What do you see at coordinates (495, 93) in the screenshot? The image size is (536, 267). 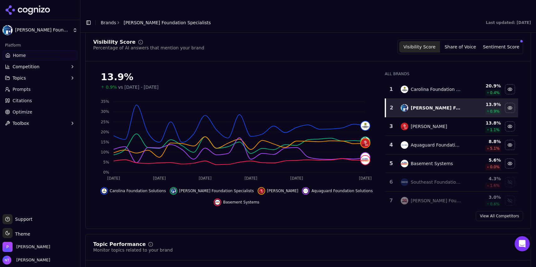 I see `span: 0.4 %` at bounding box center [495, 93].